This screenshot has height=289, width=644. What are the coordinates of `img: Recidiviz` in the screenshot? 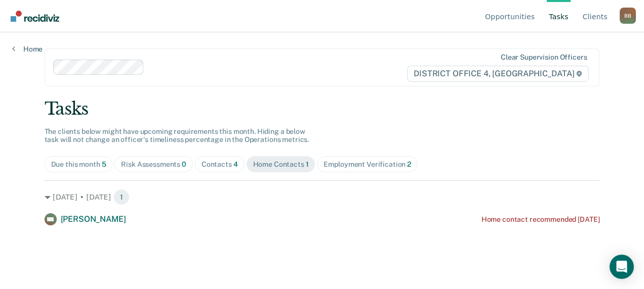 It's located at (35, 16).